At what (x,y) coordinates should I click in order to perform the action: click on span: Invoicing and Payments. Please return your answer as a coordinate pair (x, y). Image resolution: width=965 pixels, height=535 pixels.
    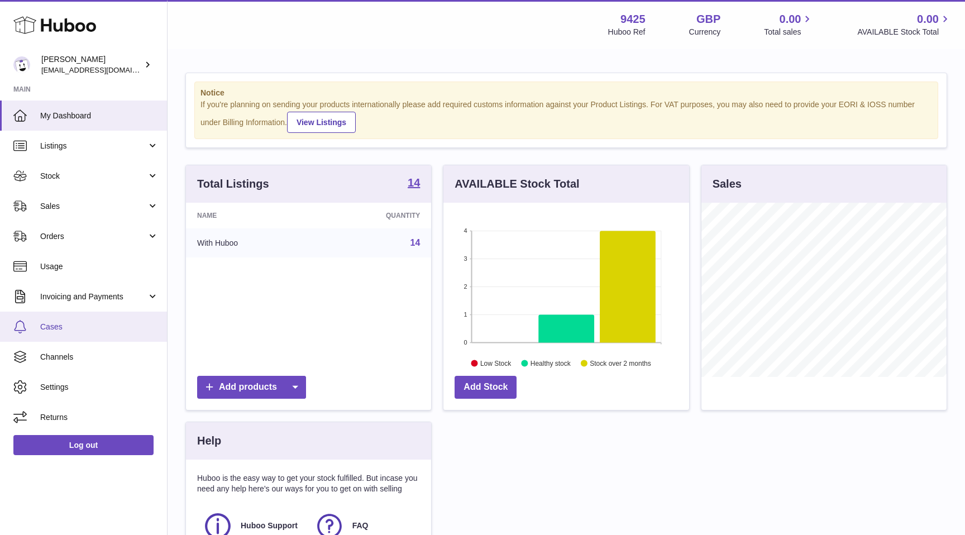
    Looking at the image, I should click on (93, 296).